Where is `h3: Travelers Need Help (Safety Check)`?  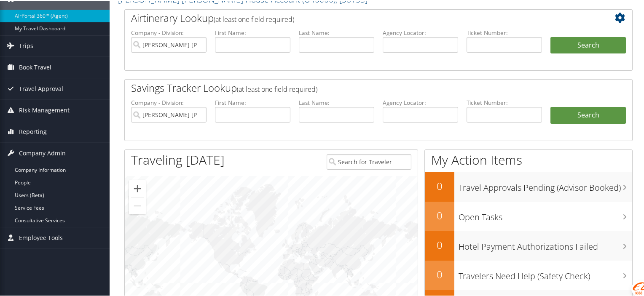 h3: Travelers Need Help (Safety Check) is located at coordinates (546, 273).